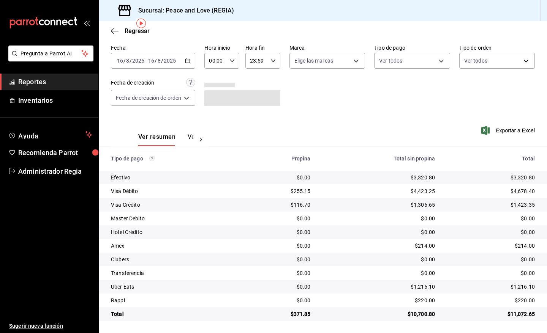  What do you see at coordinates (173, 246) in the screenshot?
I see `div: Amex` at bounding box center [173, 246].